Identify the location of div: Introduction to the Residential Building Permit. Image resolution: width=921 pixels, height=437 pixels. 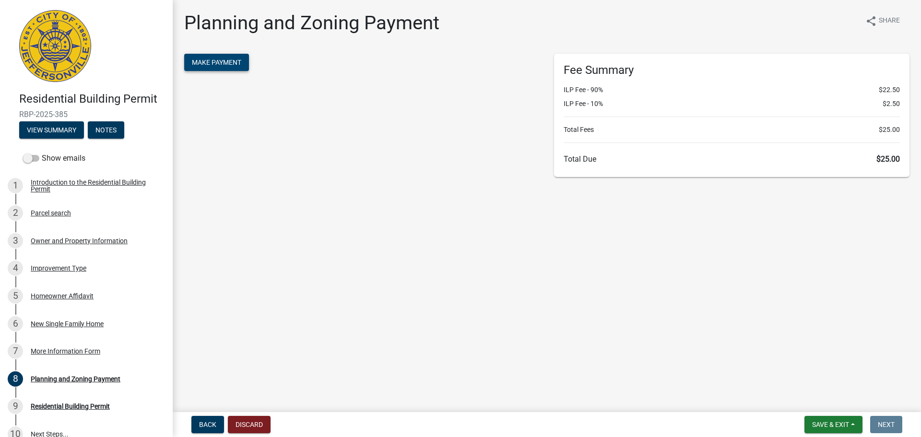
(94, 186).